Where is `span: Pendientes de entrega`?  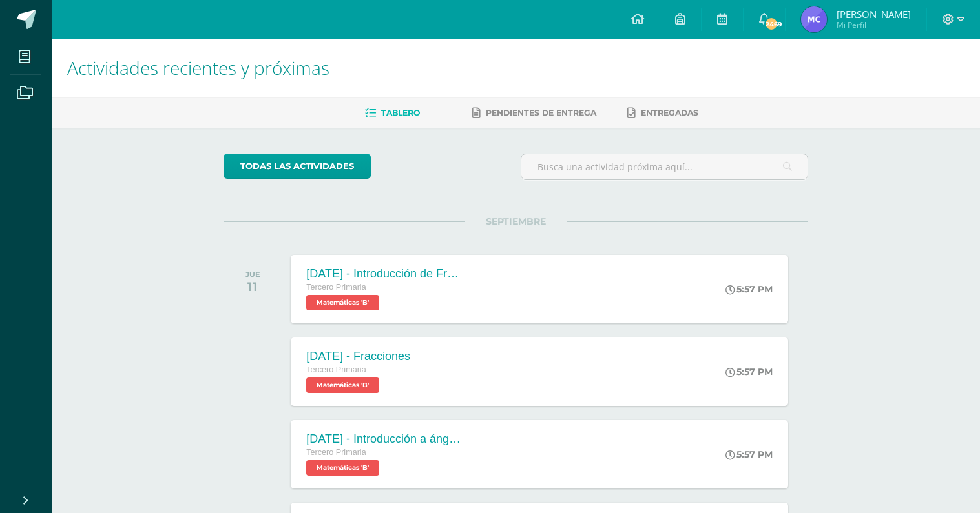 span: Pendientes de entrega is located at coordinates (541, 112).